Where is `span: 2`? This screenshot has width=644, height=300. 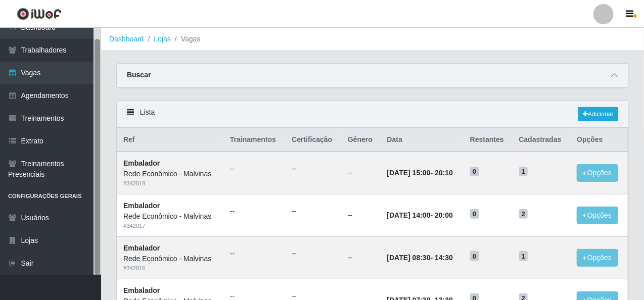
span: 2 is located at coordinates (524, 214).